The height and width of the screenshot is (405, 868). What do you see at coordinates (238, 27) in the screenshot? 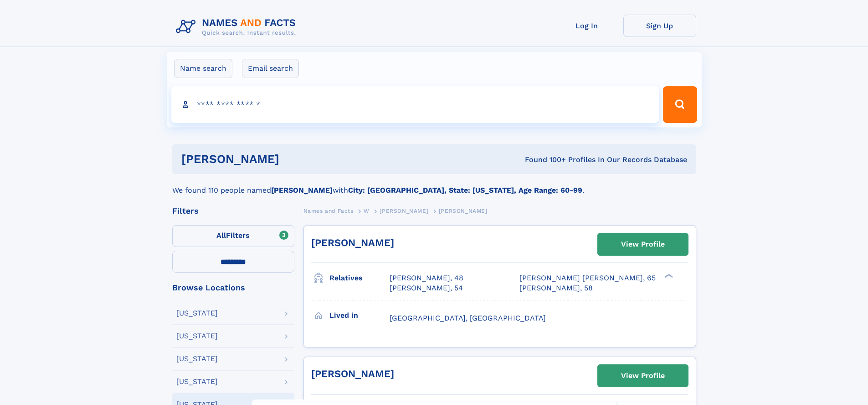
I see `img: Logo Names and Facts` at bounding box center [238, 27].